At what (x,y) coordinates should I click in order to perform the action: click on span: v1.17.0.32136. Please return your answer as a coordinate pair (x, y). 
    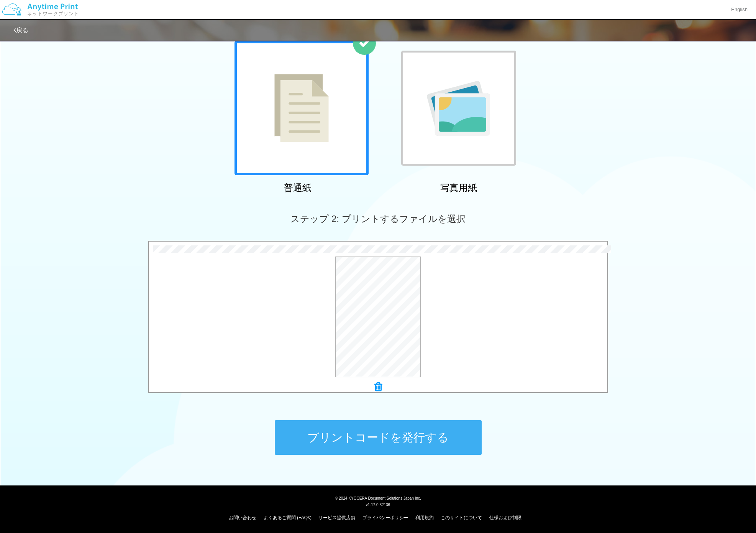
    Looking at the image, I should click on (378, 505).